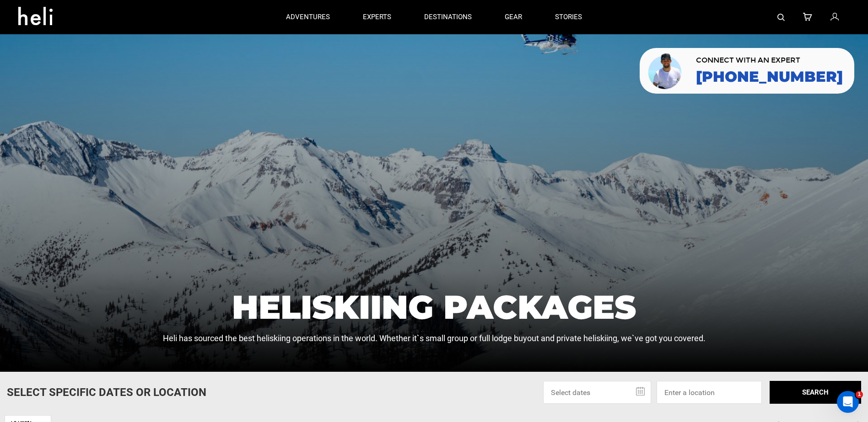  I want to click on p: adventures, so click(307, 17).